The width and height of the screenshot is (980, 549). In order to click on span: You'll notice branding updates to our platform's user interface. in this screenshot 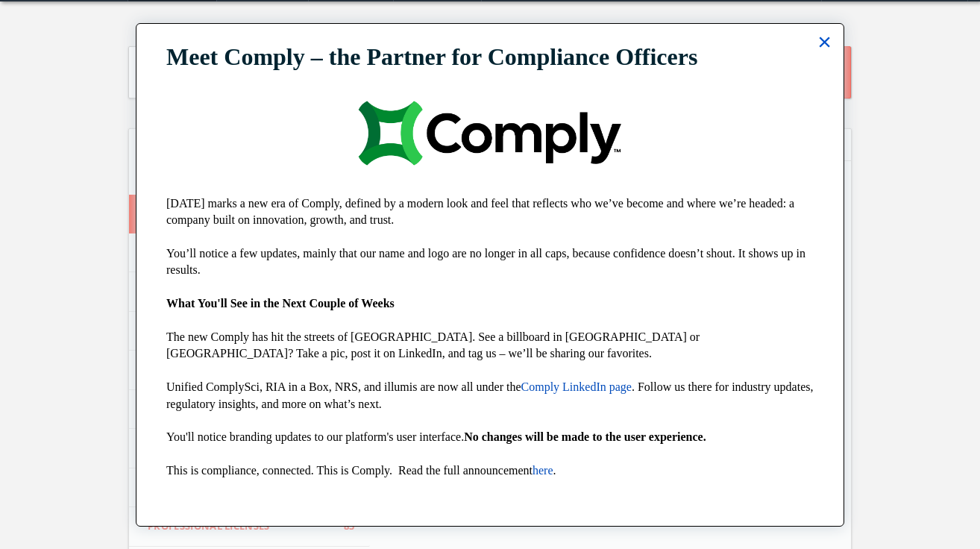, I will do `click(315, 437)`.